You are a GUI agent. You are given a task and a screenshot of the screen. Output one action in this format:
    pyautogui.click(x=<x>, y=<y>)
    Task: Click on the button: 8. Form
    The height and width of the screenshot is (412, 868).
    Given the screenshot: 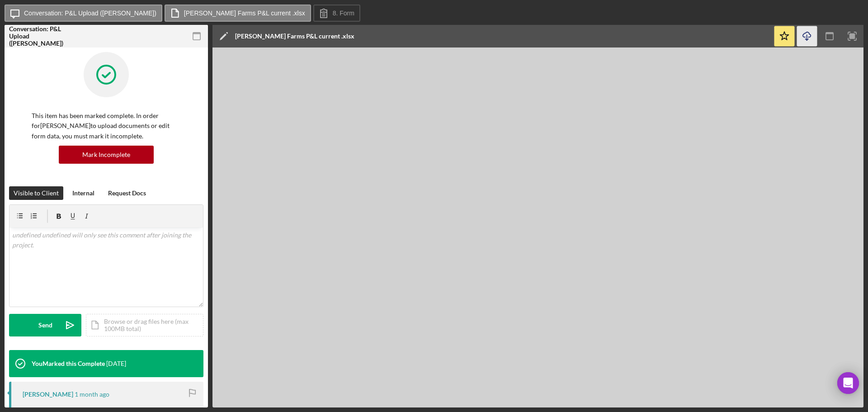 What is the action you would take?
    pyautogui.click(x=337, y=13)
    